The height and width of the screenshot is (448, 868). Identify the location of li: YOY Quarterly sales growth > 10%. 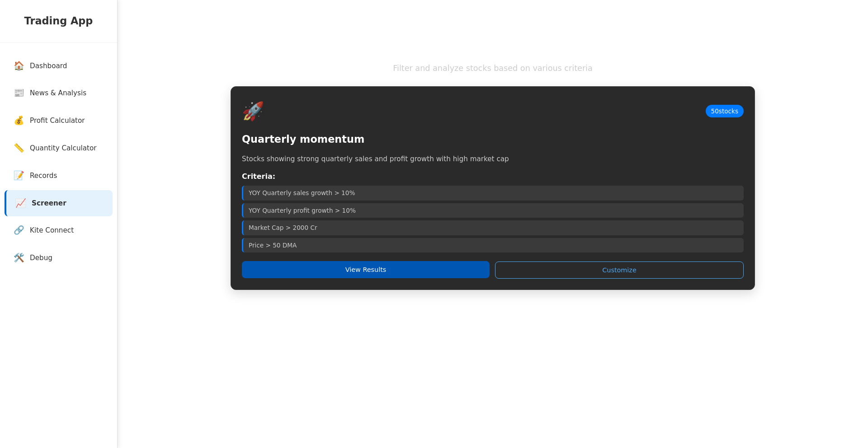
(493, 193).